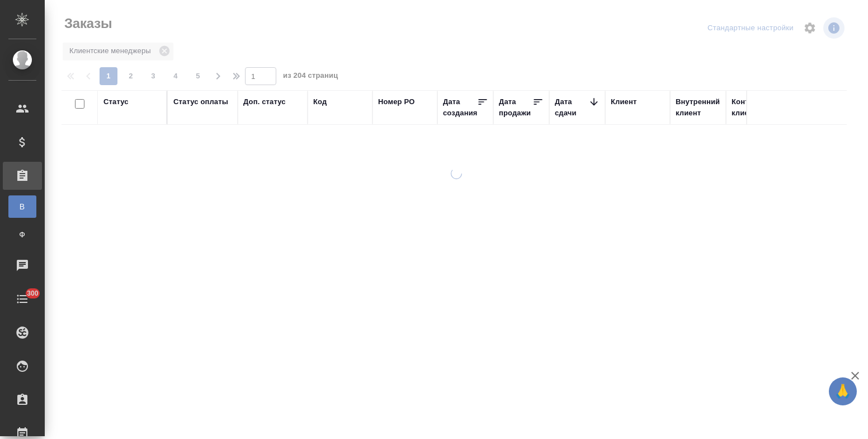 The height and width of the screenshot is (439, 868). What do you see at coordinates (624, 102) in the screenshot?
I see `div: Клиент` at bounding box center [624, 102].